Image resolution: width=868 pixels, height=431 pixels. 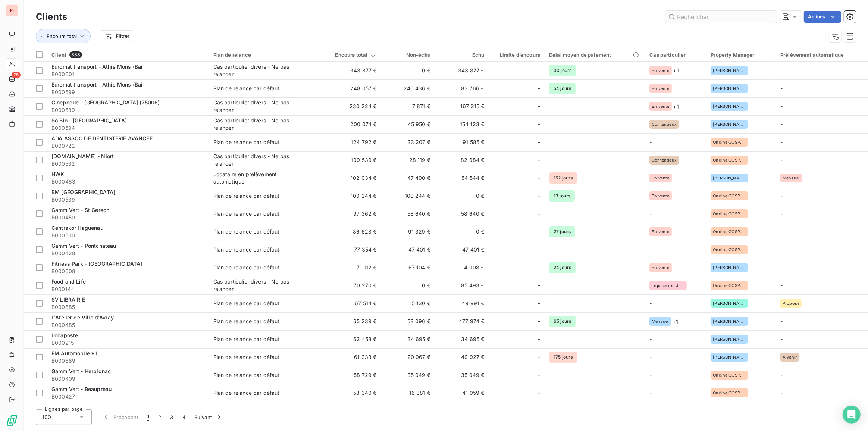 I want to click on td: 58 640 €, so click(x=462, y=214).